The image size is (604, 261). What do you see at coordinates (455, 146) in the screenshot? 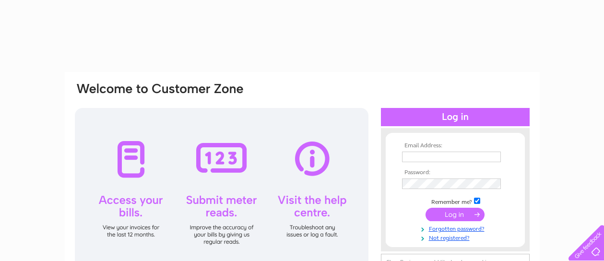
I see `th: Email Address:` at bounding box center [455, 146].